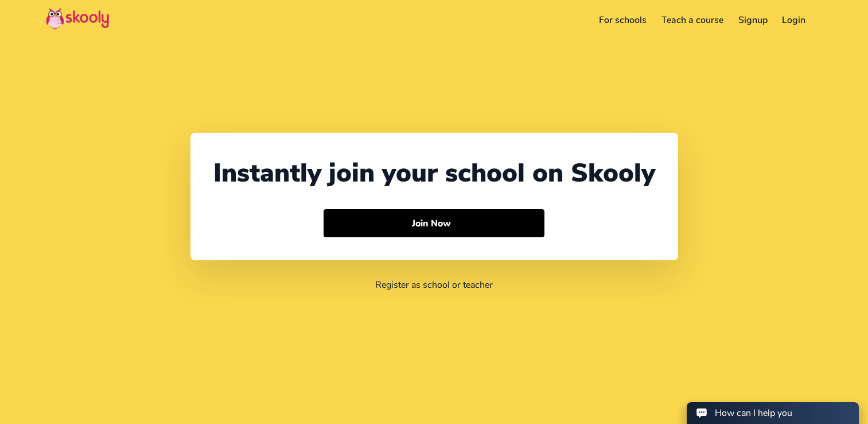 The height and width of the screenshot is (424, 868). Describe the element at coordinates (693, 20) in the screenshot. I see `a: Teach a course` at that location.